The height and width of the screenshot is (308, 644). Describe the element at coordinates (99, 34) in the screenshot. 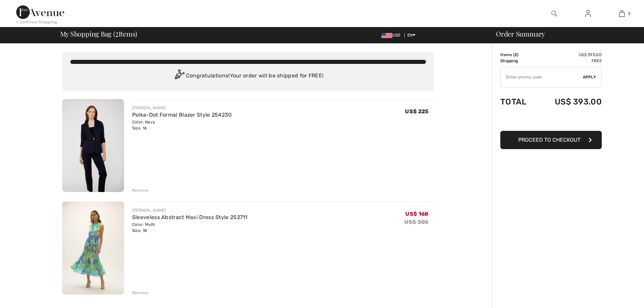

I see `span: My Shopping Bag ( Items)` at that location.